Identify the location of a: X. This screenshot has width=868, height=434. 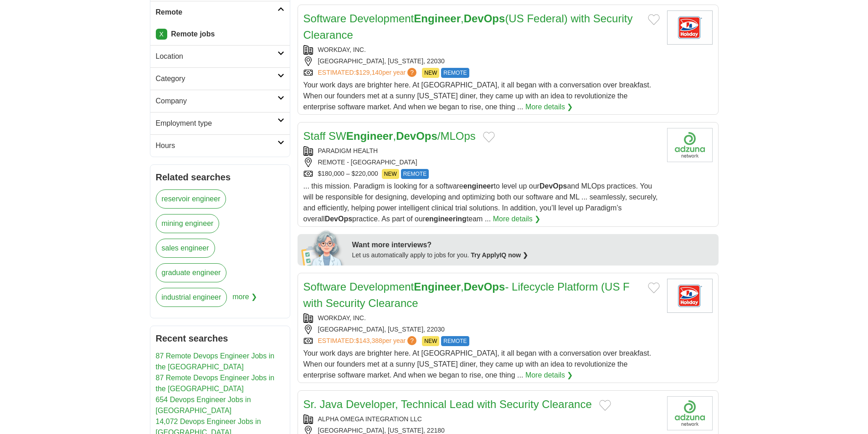
(161, 34).